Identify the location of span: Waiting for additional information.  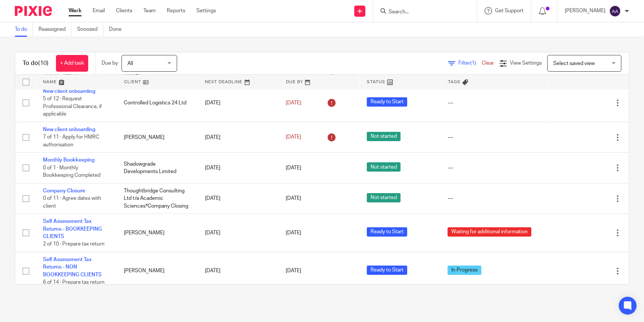
(490, 232).